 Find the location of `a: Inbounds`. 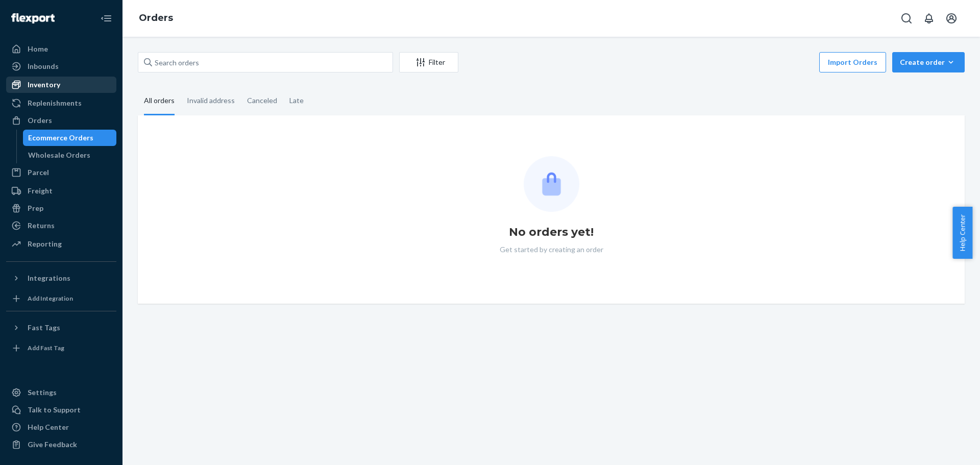

a: Inbounds is located at coordinates (61, 66).